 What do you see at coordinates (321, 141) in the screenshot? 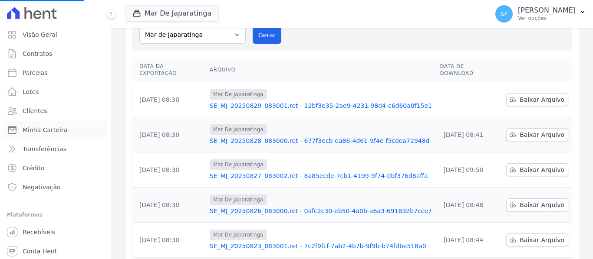
I see `a: SE_MJ_20250828_083000.ret - 677f3ecb-ea86-4d61-9f4e-f5cdea72948d` at bounding box center [321, 141].